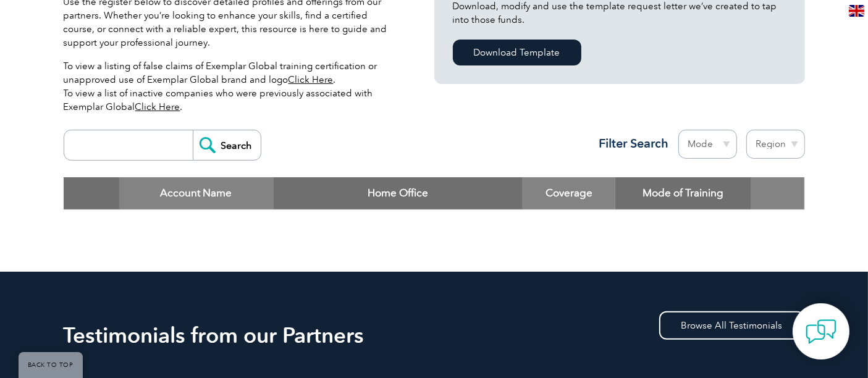 The image size is (868, 378). I want to click on th: : activate to sort column ascending, so click(778, 194).